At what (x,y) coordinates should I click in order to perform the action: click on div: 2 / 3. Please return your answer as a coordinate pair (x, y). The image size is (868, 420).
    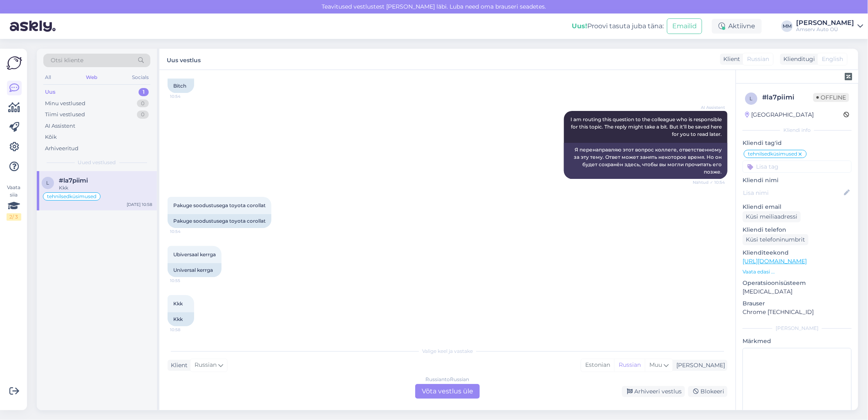
    Looking at the image, I should click on (14, 217).